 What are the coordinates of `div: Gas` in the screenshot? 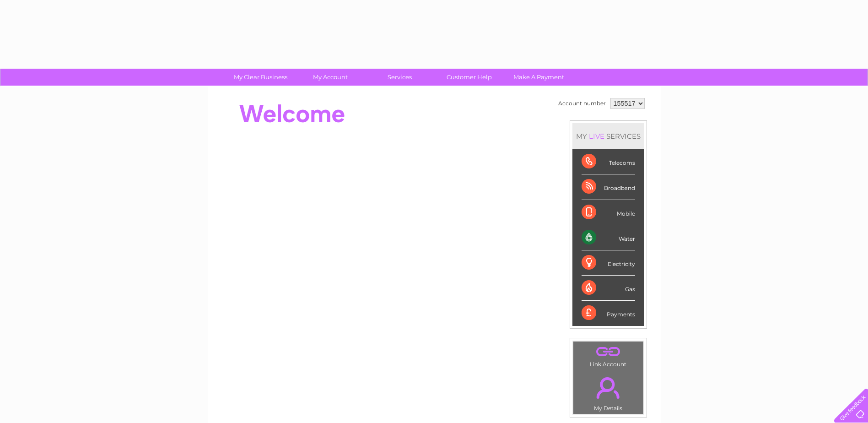 It's located at (608, 288).